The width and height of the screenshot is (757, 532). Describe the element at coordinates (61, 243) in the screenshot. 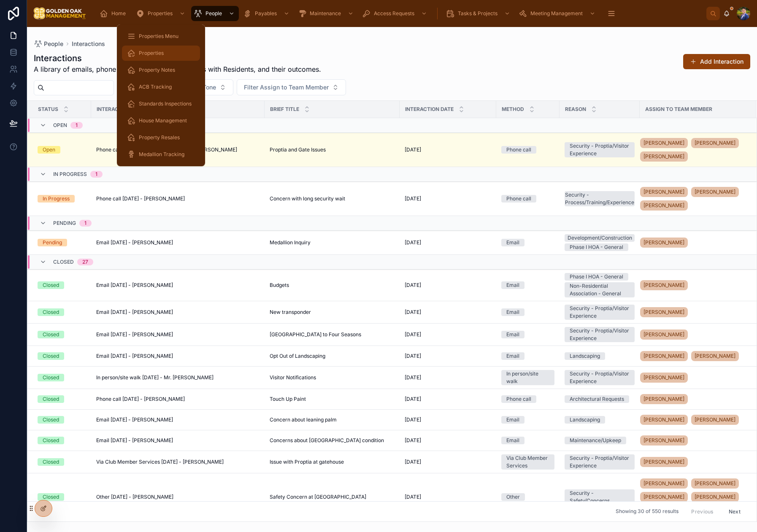

I see `a: Pending` at that location.